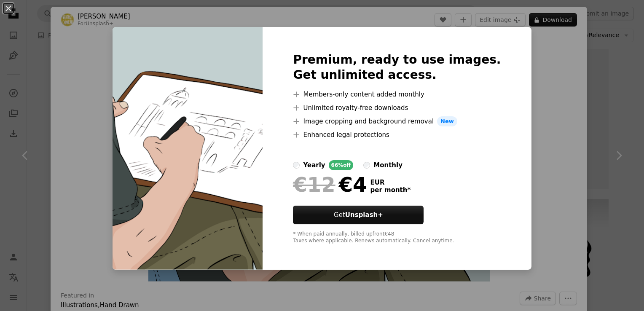 The height and width of the screenshot is (311, 644). I want to click on li: Enhanced legal protections, so click(397, 135).